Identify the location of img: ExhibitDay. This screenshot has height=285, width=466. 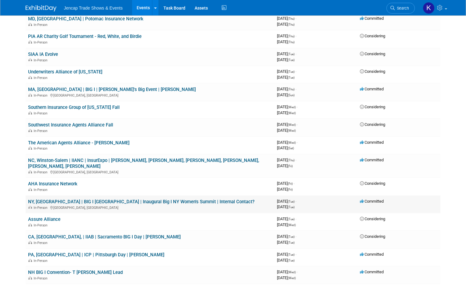
(41, 8).